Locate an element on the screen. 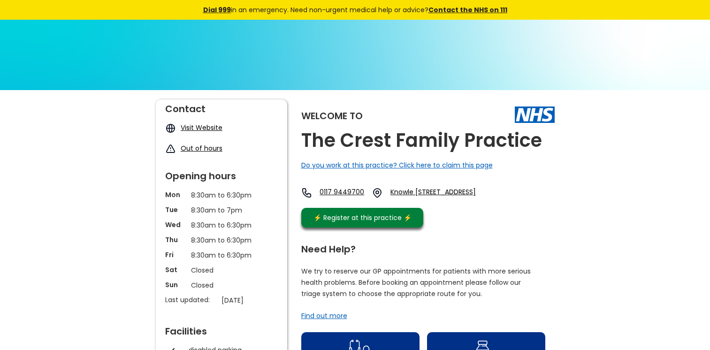  a: ⚡️ Register at this practice ⚡️ is located at coordinates (362, 218).